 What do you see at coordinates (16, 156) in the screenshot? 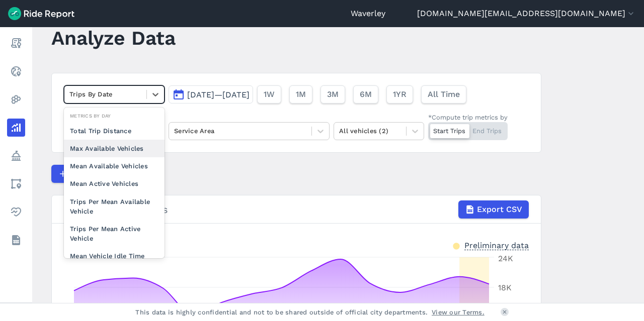
I see `a: Policy` at bounding box center [16, 156].